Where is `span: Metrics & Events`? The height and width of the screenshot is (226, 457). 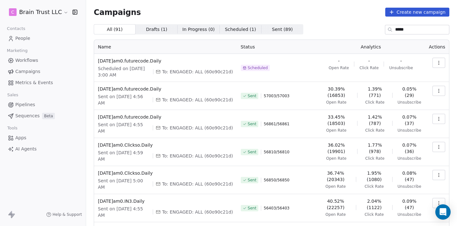
span: Metrics & Events is located at coordinates (34, 83).